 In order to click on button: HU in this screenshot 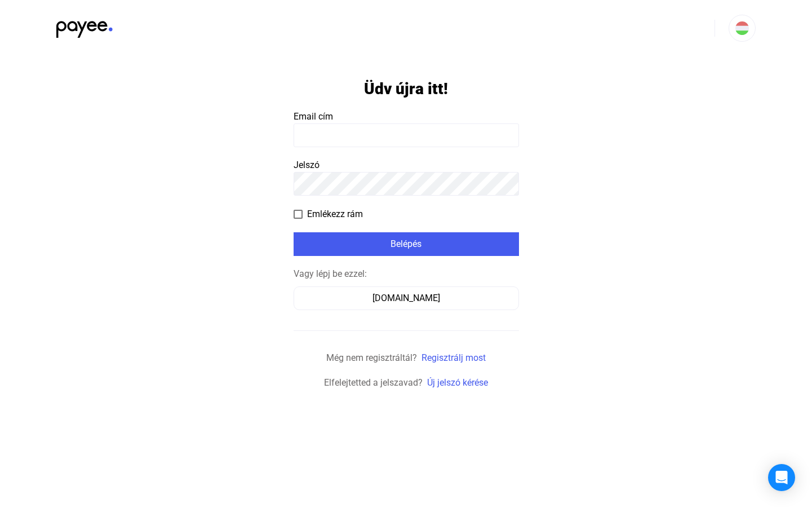, I will do `click(742, 28)`.